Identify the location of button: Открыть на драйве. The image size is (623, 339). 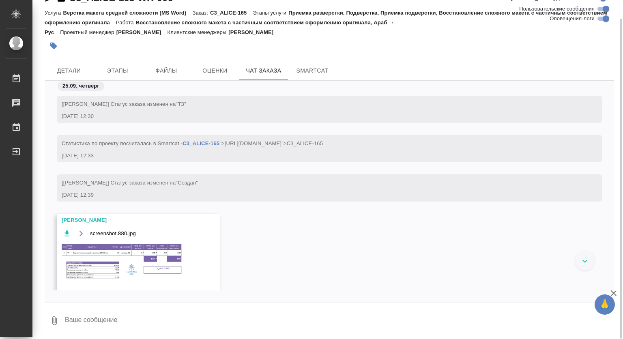
(81, 233).